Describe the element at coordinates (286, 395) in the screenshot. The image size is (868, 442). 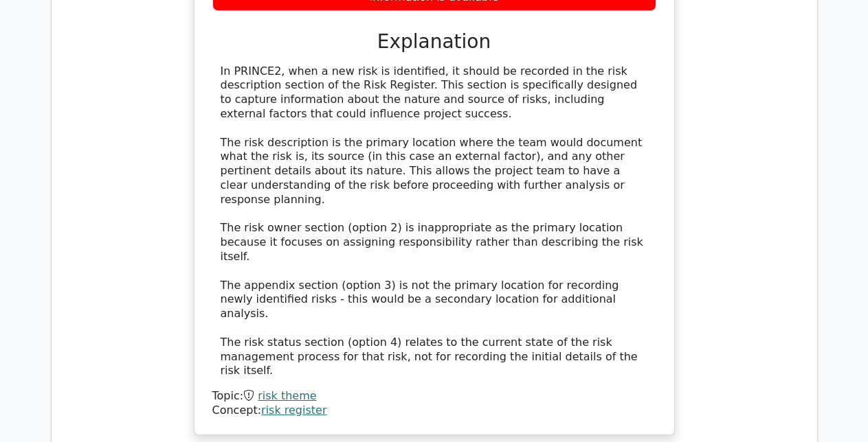
I see `a: risk theme` at that location.